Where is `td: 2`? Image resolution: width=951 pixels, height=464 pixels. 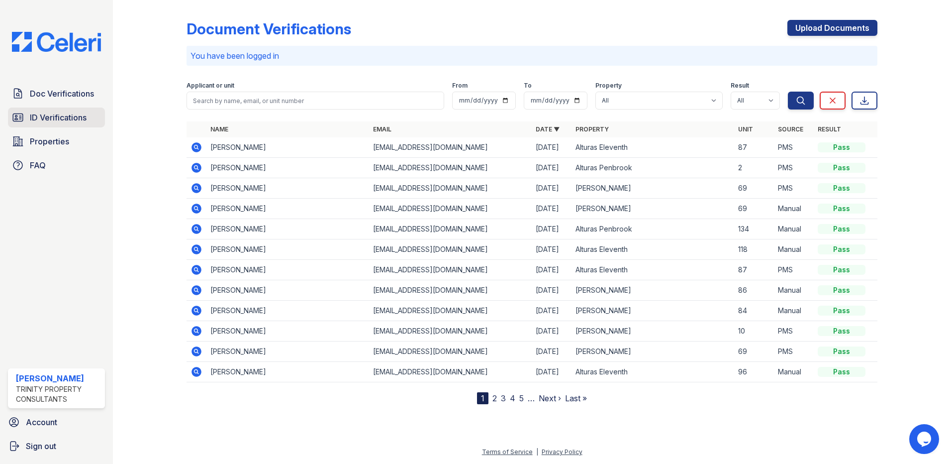
td: 2 is located at coordinates (754, 168).